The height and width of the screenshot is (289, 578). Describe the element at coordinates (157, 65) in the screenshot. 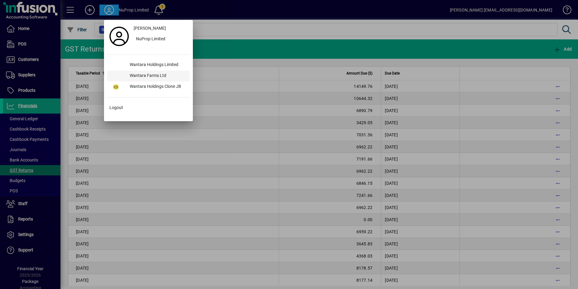

I see `div: Wantara Holdings Limited` at that location.